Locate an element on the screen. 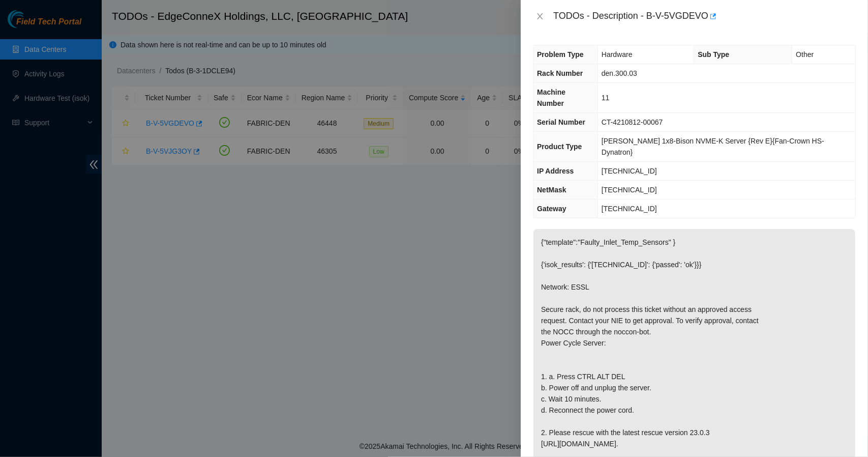 This screenshot has height=457, width=868. span: NetMask is located at coordinates (552, 190).